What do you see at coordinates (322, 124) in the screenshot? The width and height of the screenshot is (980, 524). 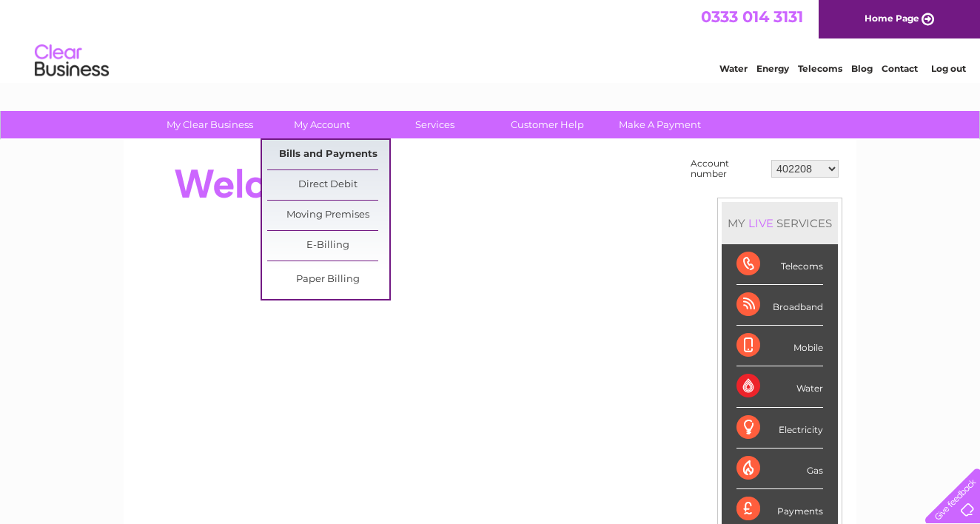 I see `a: My Account` at bounding box center [322, 124].